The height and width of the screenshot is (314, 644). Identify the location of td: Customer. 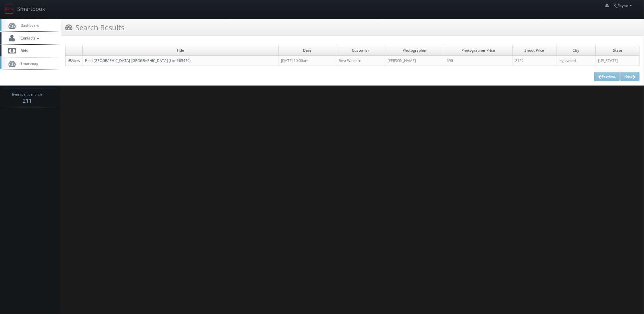
(360, 50).